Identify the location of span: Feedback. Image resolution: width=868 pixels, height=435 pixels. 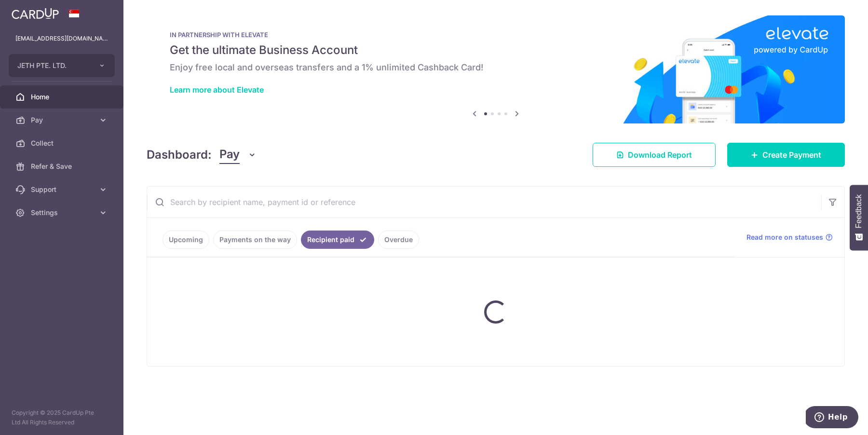
(859, 211).